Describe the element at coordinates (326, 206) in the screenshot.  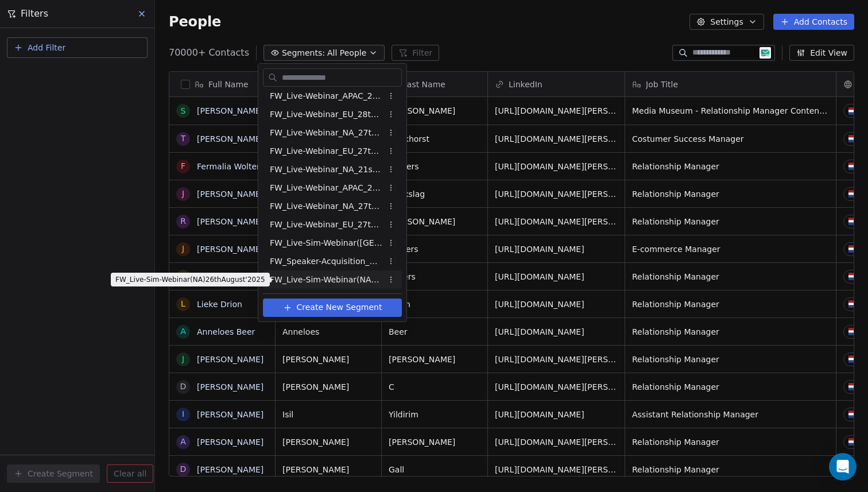
I see `span: FW_Live-Webinar_NA_27thAugust'25 - Batch 2` at that location.